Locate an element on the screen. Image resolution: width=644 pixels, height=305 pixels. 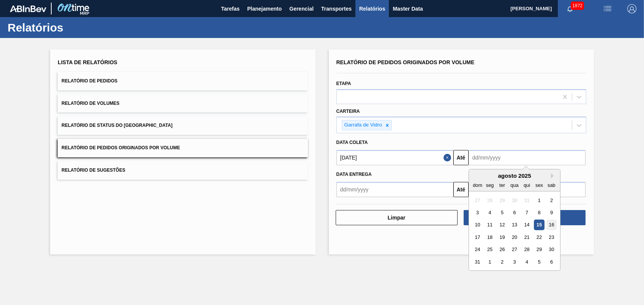
span: Master Data is located at coordinates (407, 9).